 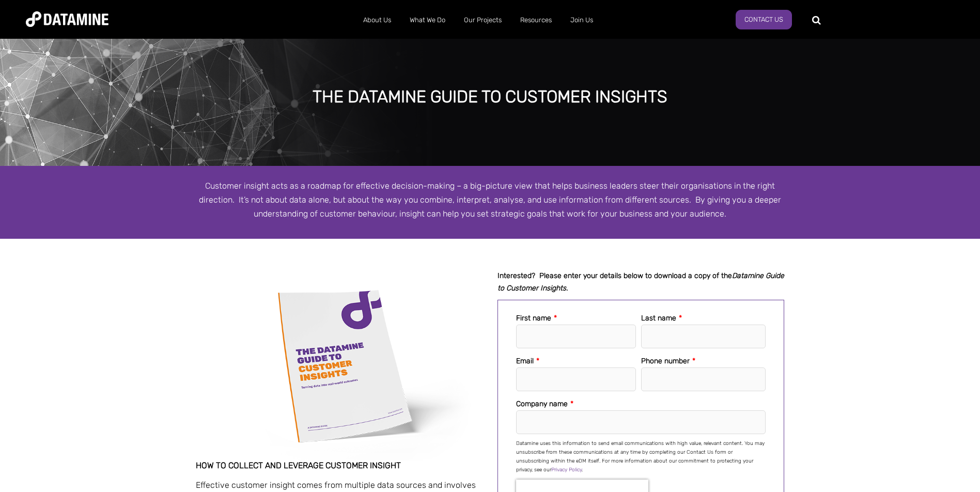 I want to click on p: Customer insight acts as a roadmap for effective decision-making – a big-picture view that helps ..., so click(x=490, y=200).